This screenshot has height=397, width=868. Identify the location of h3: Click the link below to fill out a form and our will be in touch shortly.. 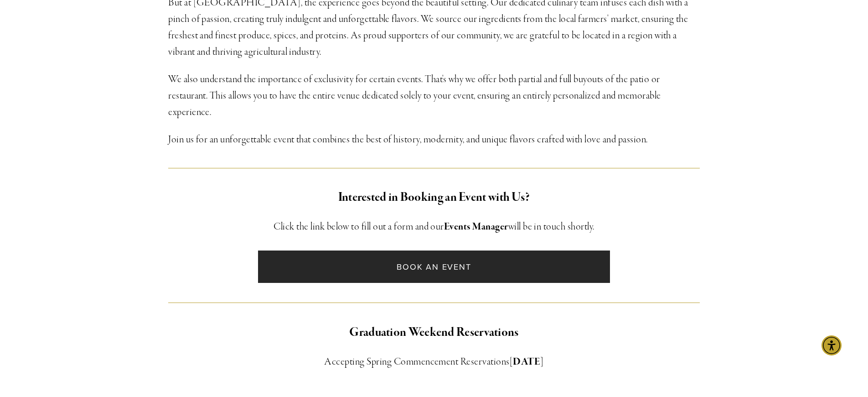
(434, 227).